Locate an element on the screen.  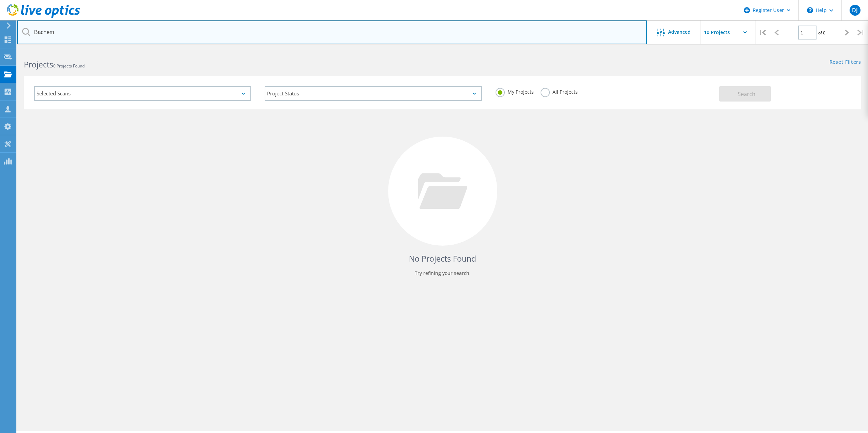
b: Projects is located at coordinates (38, 64).